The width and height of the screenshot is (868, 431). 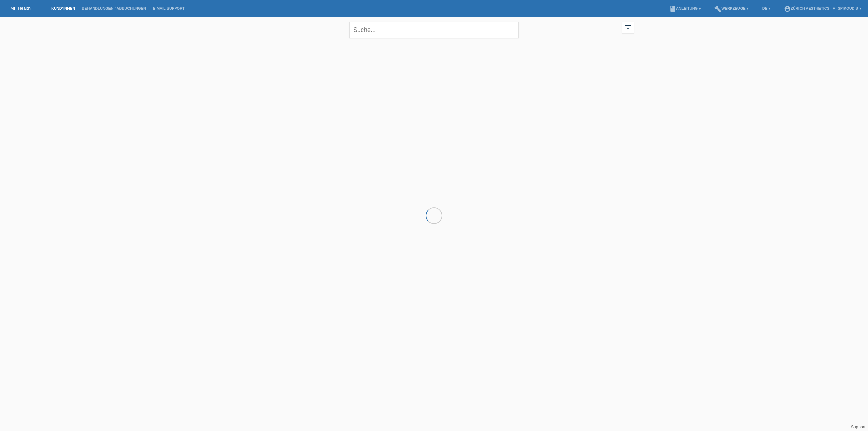 What do you see at coordinates (628, 27) in the screenshot?
I see `i: filter_list` at bounding box center [628, 27].